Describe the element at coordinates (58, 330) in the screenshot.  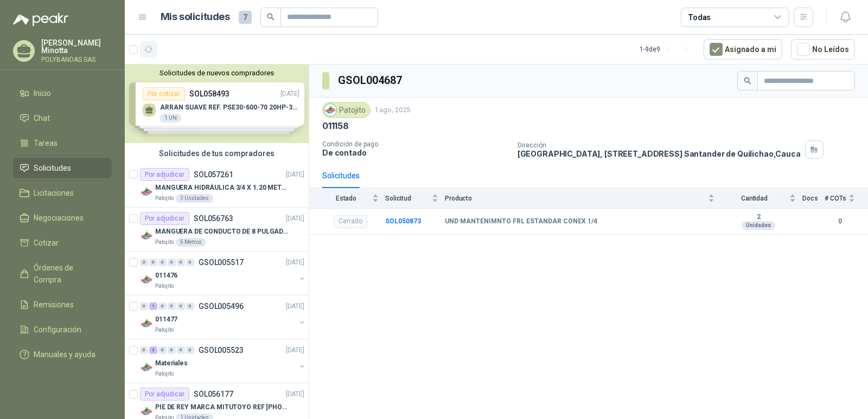
I see `span: Configuración` at that location.